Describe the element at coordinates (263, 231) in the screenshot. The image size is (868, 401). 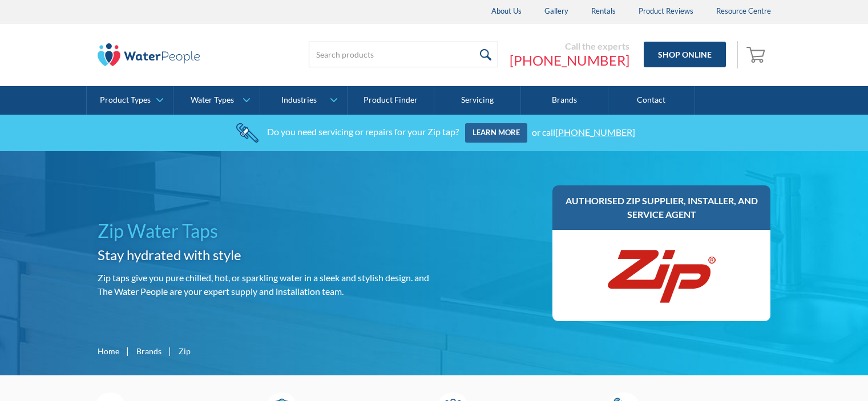
I see `h1: Zip Water Taps` at that location.